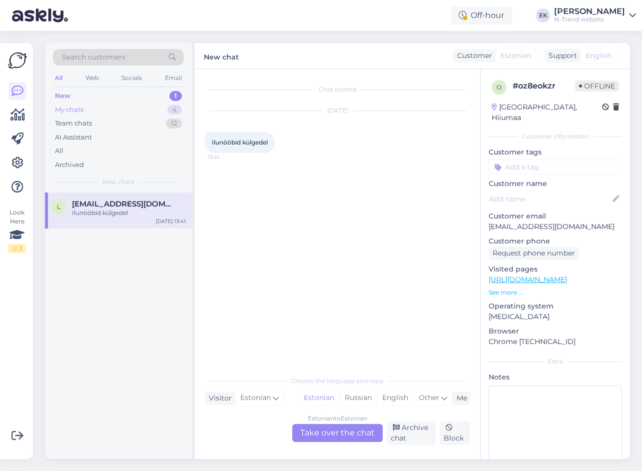 Image resolution: width=642 pixels, height=471 pixels. I want to click on div: New, so click(62, 96).